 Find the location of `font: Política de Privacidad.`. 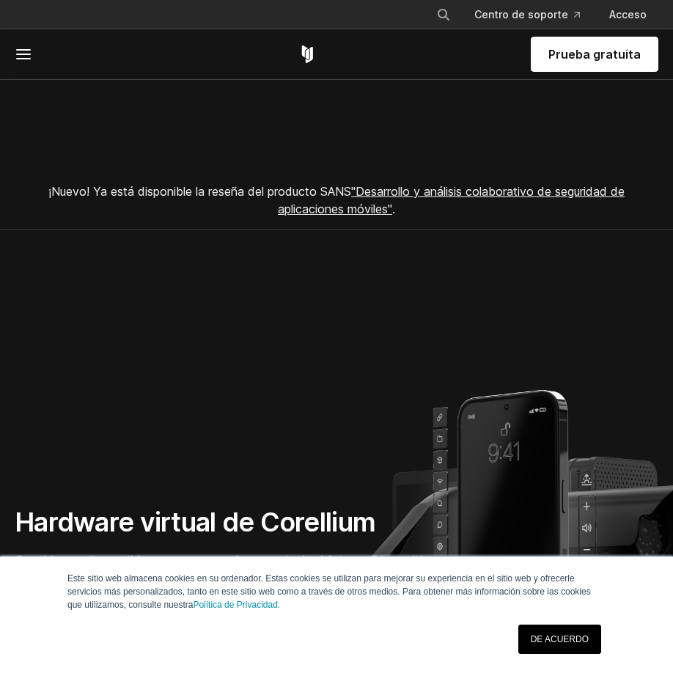

font: Política de Privacidad. is located at coordinates (236, 605).